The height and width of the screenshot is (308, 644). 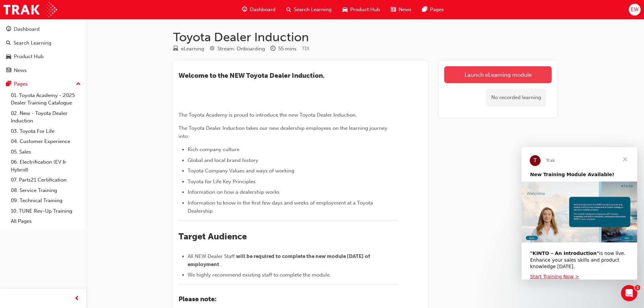 What do you see at coordinates (223, 160) in the screenshot?
I see `span: Global and local brand history` at bounding box center [223, 160].